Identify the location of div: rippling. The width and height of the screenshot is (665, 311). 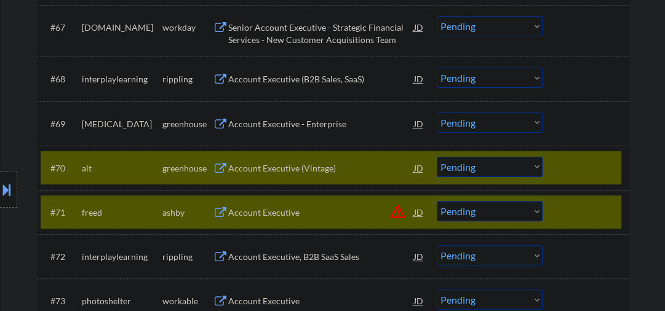
(188, 79).